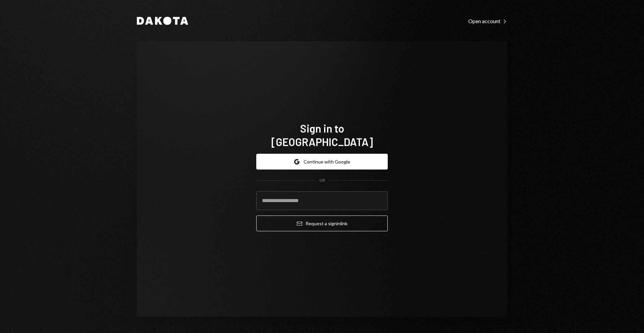  What do you see at coordinates (322, 223) in the screenshot?
I see `button: Request a signinlink` at bounding box center [322, 223].